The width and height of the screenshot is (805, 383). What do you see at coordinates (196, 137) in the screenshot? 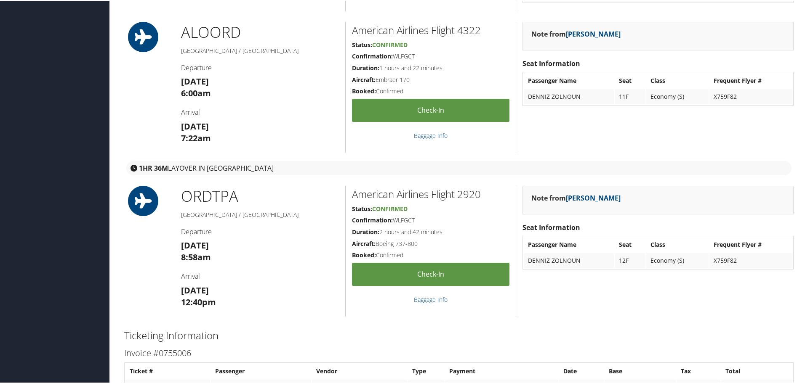
I see `strong: 7:22am` at bounding box center [196, 137].